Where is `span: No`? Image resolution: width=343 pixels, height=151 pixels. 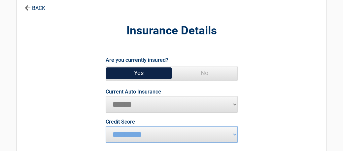 span: No is located at coordinates (204, 73).